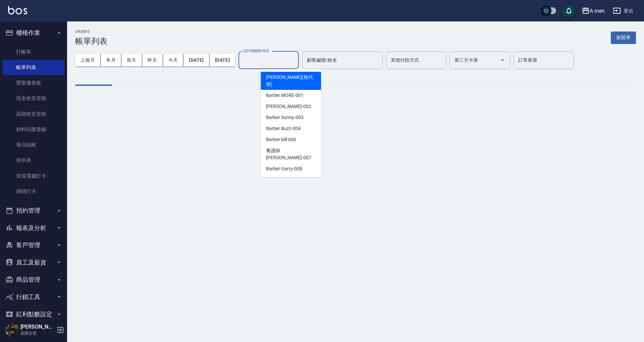 This screenshot has width=644, height=342. Describe the element at coordinates (593, 10) in the screenshot. I see `button: A men` at that location.